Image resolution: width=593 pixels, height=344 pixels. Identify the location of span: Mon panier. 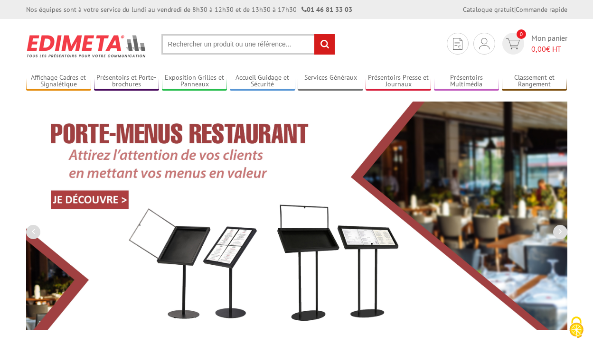
(550, 44).